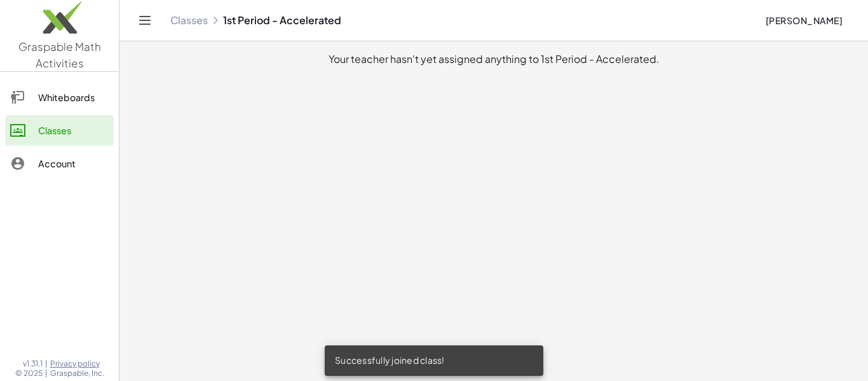 The width and height of the screenshot is (868, 381). What do you see at coordinates (434, 361) in the screenshot?
I see `div: Successfully joined class!` at bounding box center [434, 361].